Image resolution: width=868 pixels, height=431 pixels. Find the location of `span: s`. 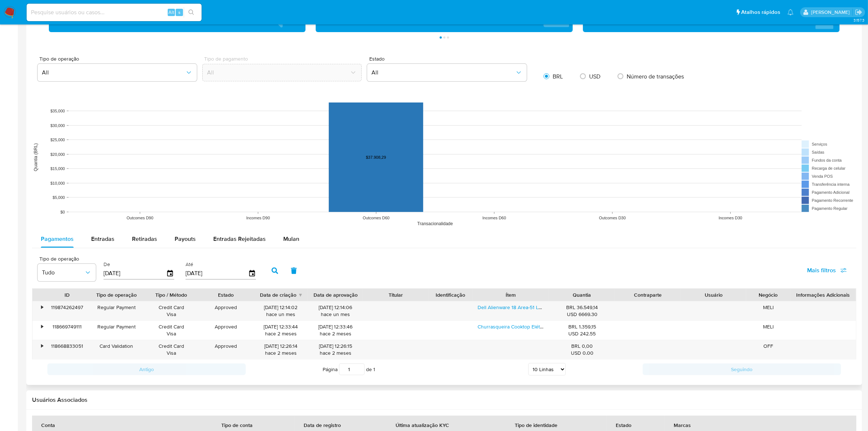

span: s is located at coordinates (179, 12).